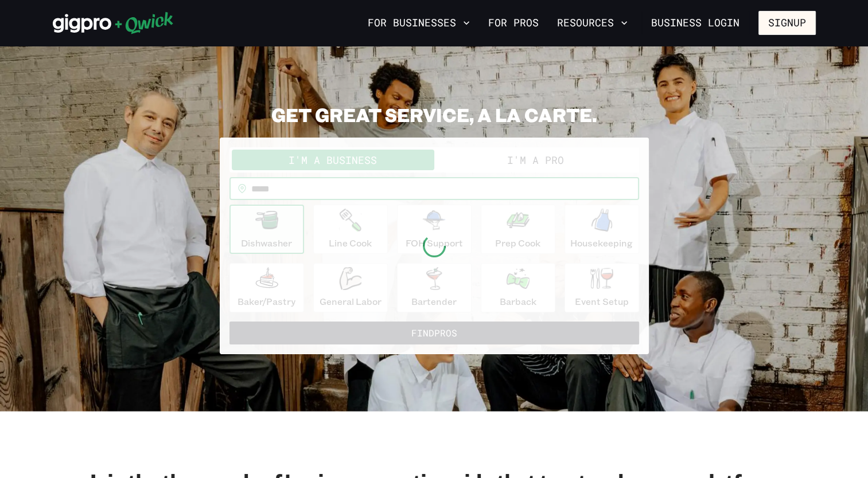 This screenshot has height=478, width=868. What do you see at coordinates (418, 23) in the screenshot?
I see `button: For Businesses` at bounding box center [418, 23].